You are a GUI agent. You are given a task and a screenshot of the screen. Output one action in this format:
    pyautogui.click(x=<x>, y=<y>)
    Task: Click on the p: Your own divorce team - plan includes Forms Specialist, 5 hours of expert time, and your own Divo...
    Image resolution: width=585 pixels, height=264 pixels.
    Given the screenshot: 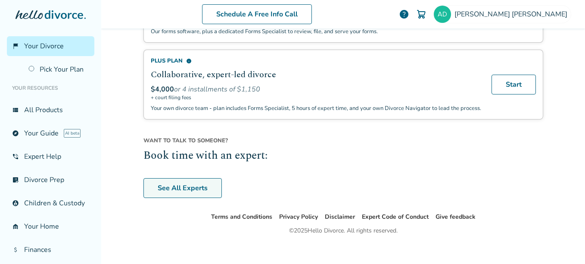 What is the action you would take?
    pyautogui.click(x=316, y=108)
    